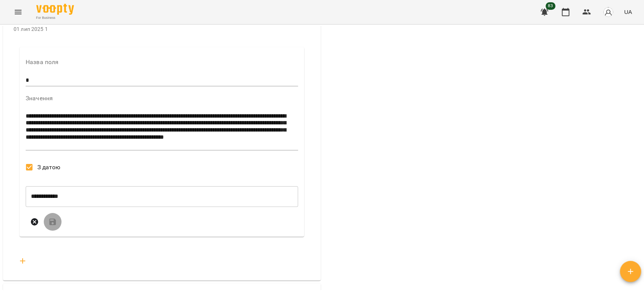 Image resolution: width=644 pixels, height=294 pixels. Describe the element at coordinates (162, 99) in the screenshot. I see `label: Значення` at that location.